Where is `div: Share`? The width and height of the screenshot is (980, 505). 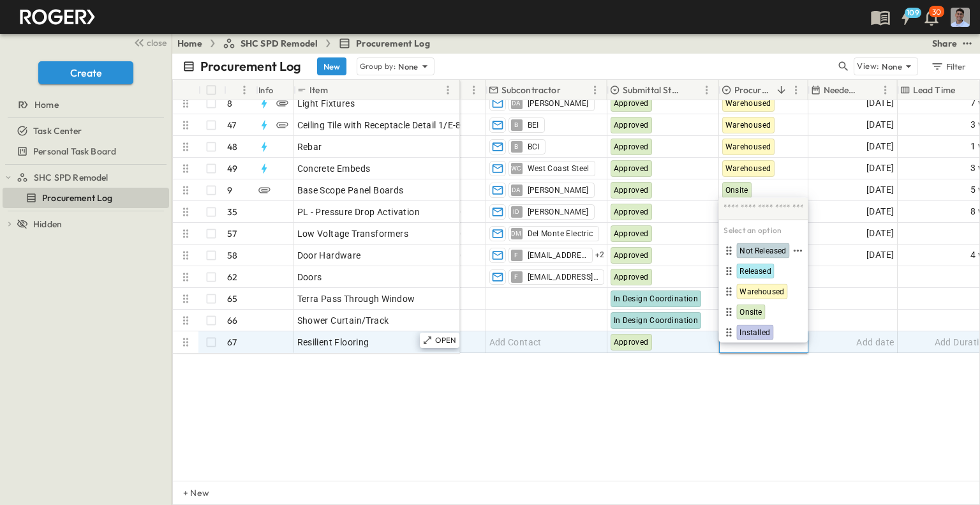
div: Share is located at coordinates (945, 43).